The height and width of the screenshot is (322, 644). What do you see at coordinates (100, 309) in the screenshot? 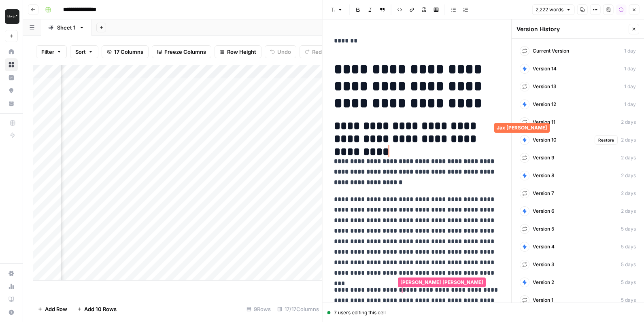
I see `span: Add 10 Rows` at bounding box center [100, 309].